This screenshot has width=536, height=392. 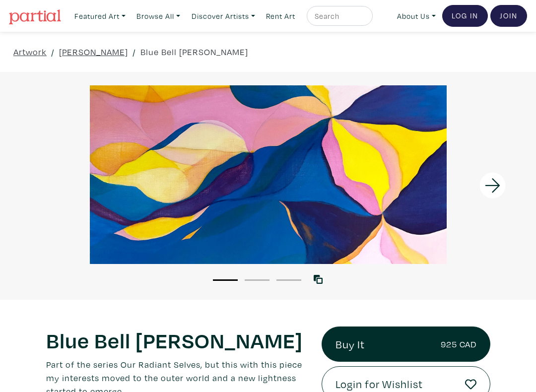 What do you see at coordinates (257, 280) in the screenshot?
I see `button: 2 of 3` at bounding box center [257, 280].